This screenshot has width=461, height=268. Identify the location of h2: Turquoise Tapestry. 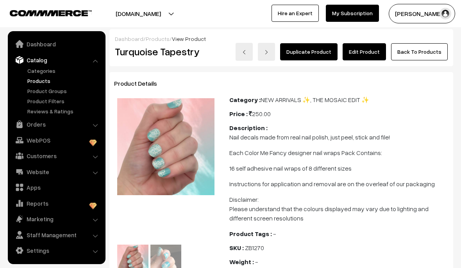
(166, 52).